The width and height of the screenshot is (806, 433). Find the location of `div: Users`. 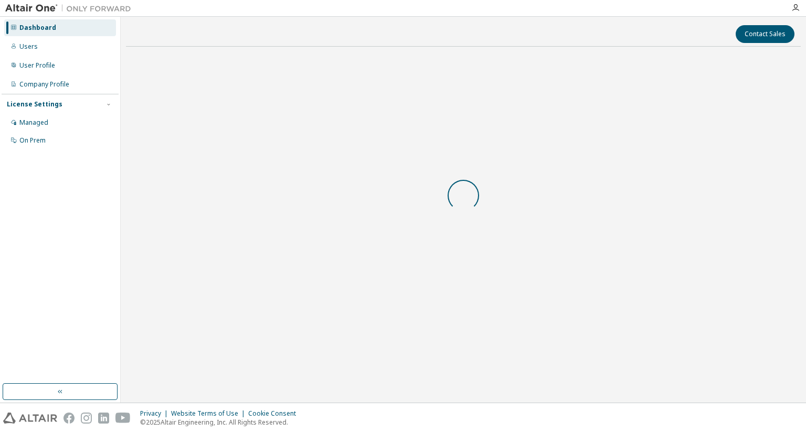

div: Users is located at coordinates (28, 47).